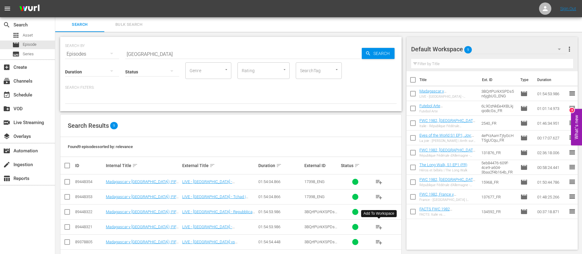  Describe the element at coordinates (552, 167) in the screenshot. I see `td: 00:58:24.441` at that location.